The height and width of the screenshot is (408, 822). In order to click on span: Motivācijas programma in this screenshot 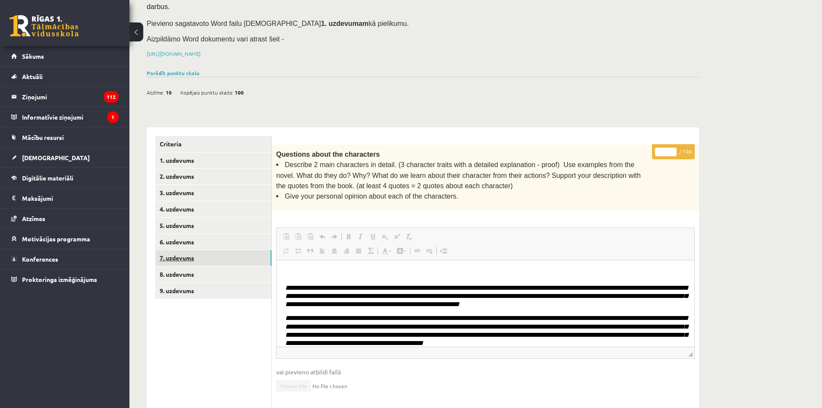, I will do `click(56, 239)`.